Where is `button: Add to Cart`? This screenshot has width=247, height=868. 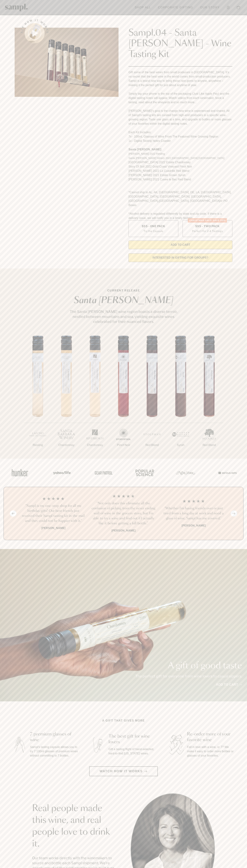
button: Add to Cart is located at coordinates (180, 245).